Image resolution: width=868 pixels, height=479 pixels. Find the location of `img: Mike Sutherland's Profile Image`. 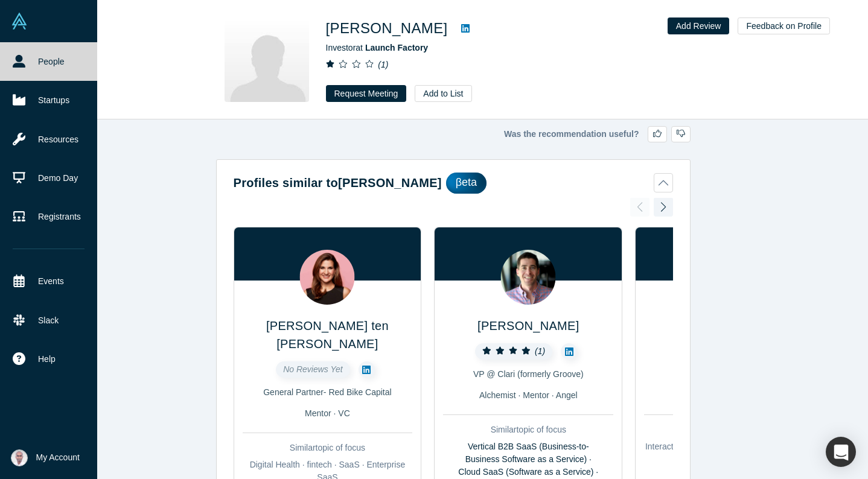

img: Mike Sutherland's Profile Image is located at coordinates (528, 277).